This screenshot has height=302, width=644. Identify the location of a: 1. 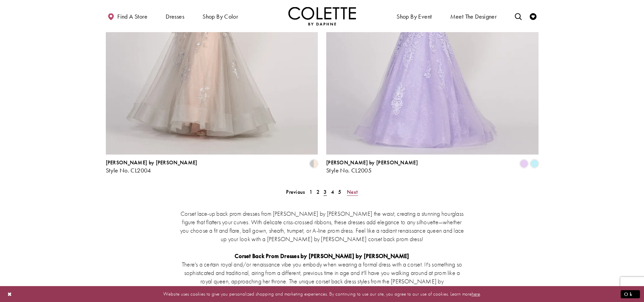
(311, 191).